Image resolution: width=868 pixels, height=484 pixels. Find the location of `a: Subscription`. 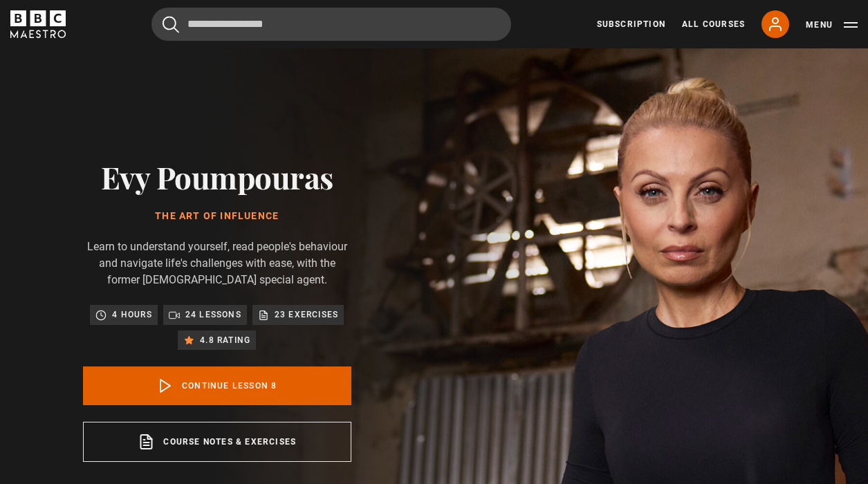

a: Subscription is located at coordinates (631, 25).